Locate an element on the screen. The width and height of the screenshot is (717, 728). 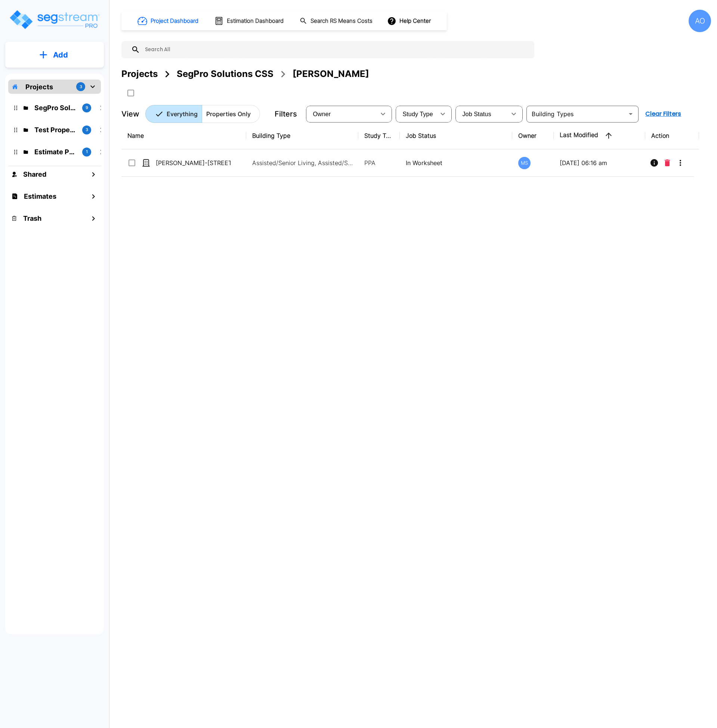
span: Study Type is located at coordinates (418, 114).